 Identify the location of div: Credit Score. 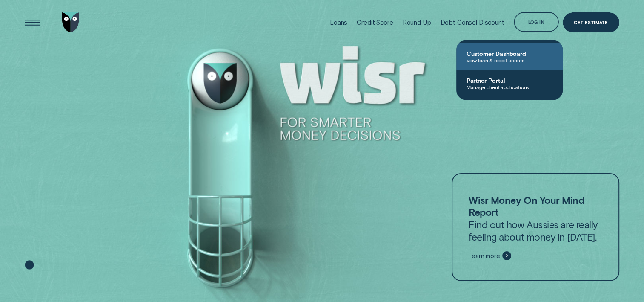
(375, 22).